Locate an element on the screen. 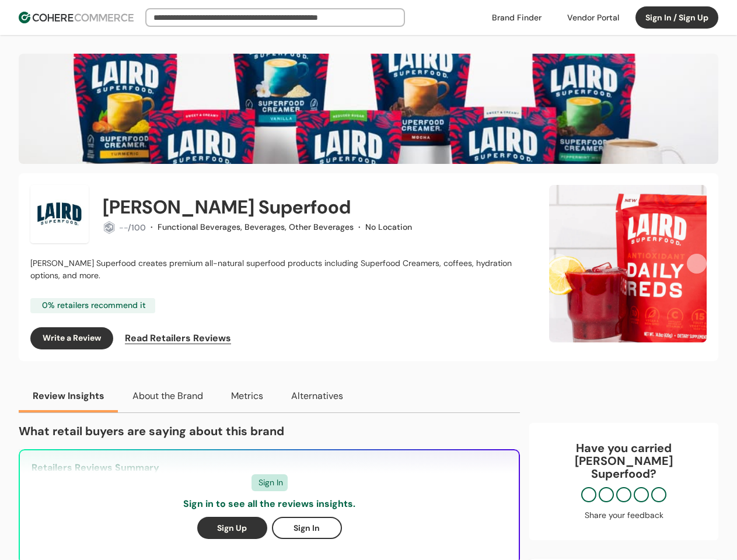 The image size is (737, 560). button: Sign In is located at coordinates (307, 528).